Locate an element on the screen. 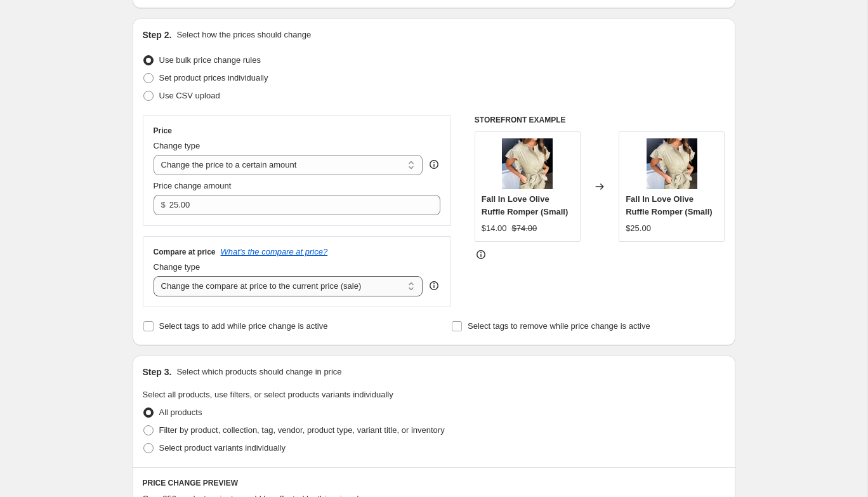 This screenshot has height=497, width=868. h3: Compare at price is located at coordinates (185, 252).